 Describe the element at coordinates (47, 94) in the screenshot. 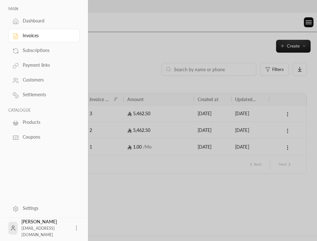

I see `div: Settlements` at that location.